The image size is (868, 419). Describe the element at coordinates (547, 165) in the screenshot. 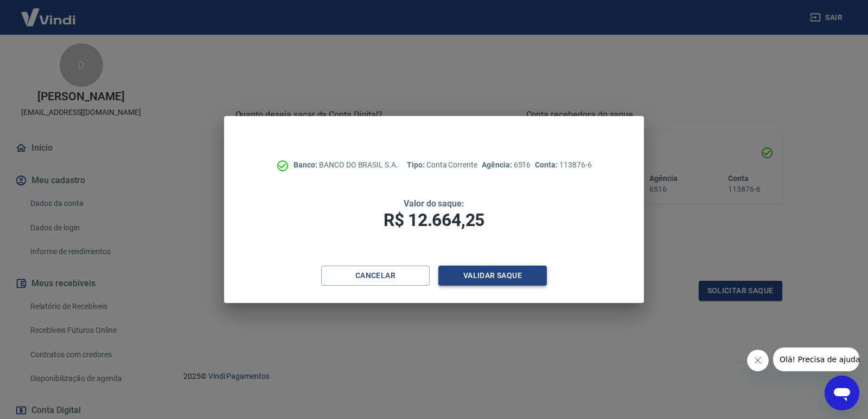

I see `span: Conta:` at that location.